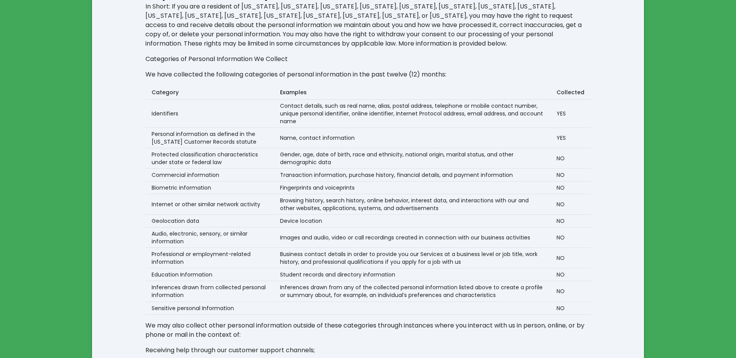  I want to click on th: Collected, so click(570, 92).